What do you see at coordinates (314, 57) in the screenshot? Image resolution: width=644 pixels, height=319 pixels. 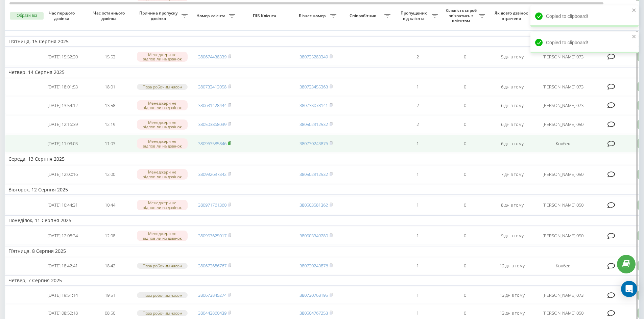 I see `a: 380735283349` at bounding box center [314, 57].